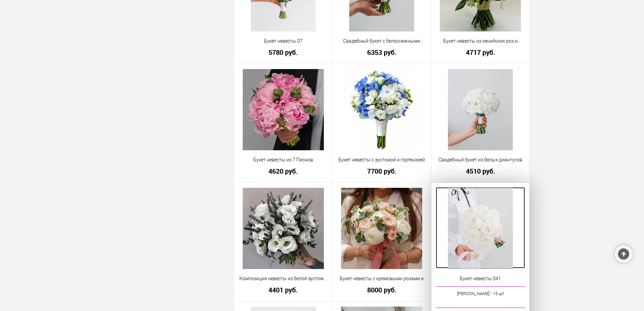 This screenshot has width=644, height=311. Describe the element at coordinates (283, 278) in the screenshot. I see `a: Композиция невесты из белой эустомы и лаванды` at that location.